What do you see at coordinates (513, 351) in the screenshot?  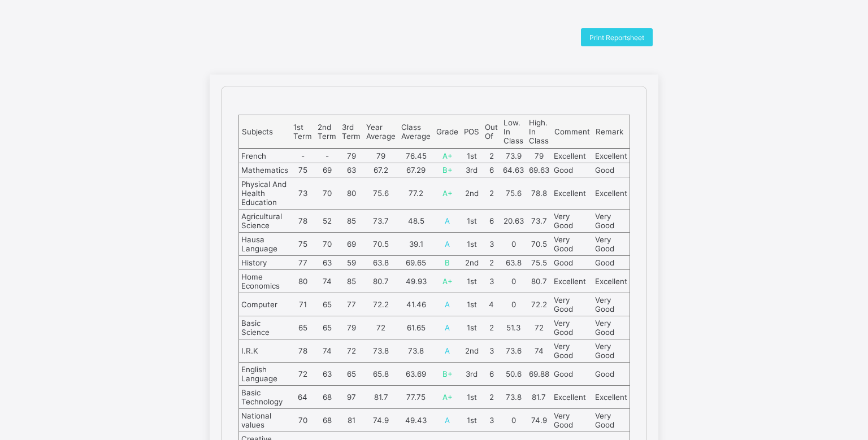 I see `td: 73.6` at bounding box center [513, 351].